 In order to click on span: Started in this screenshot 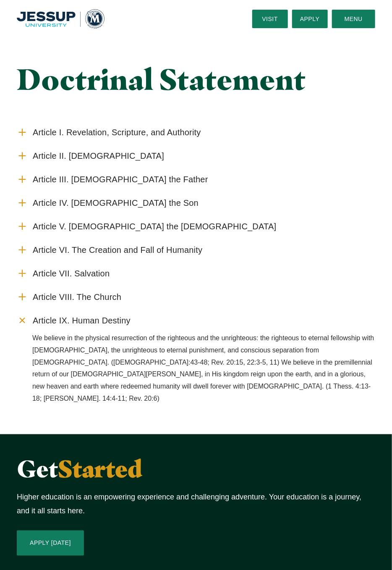, I will do `click(100, 468)`.